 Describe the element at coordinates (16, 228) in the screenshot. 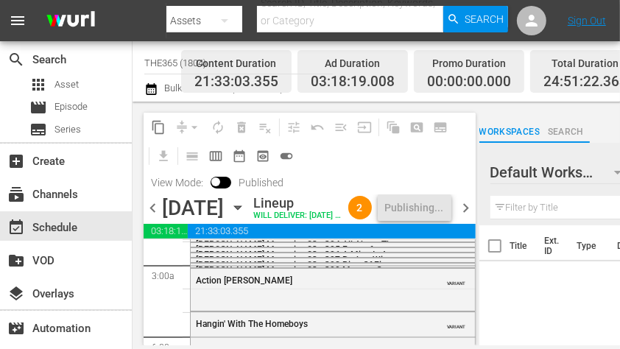

I see `span: Schedule` at that location.